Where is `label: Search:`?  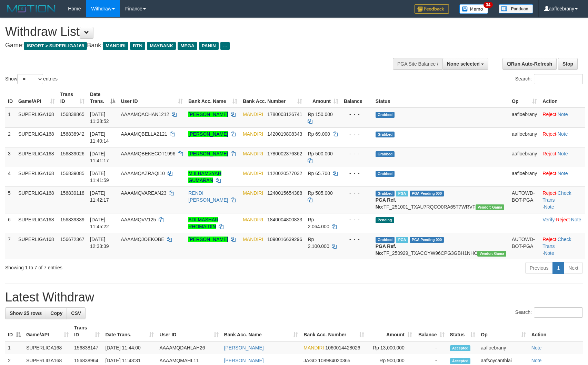
label: Search: is located at coordinates (549, 79).